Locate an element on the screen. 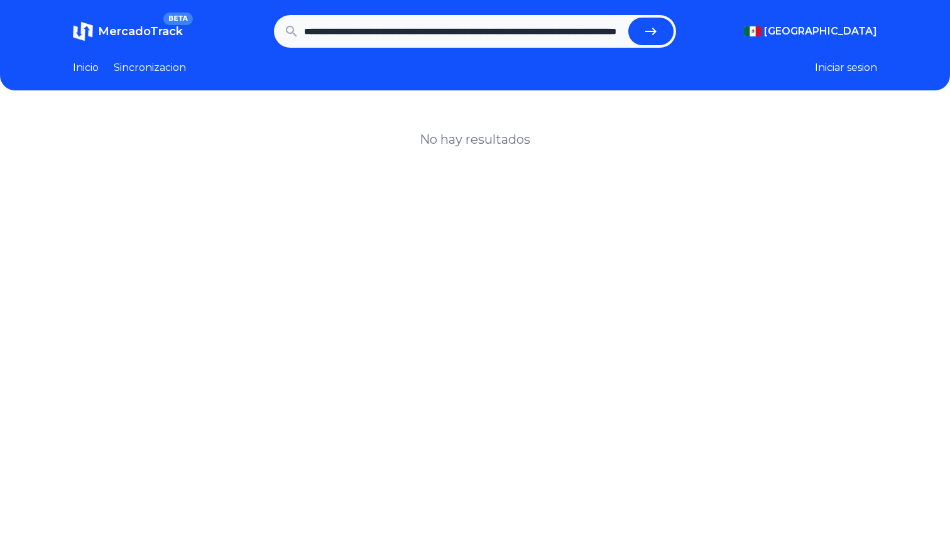 This screenshot has width=950, height=560. img: MercadoTrack is located at coordinates (83, 31).